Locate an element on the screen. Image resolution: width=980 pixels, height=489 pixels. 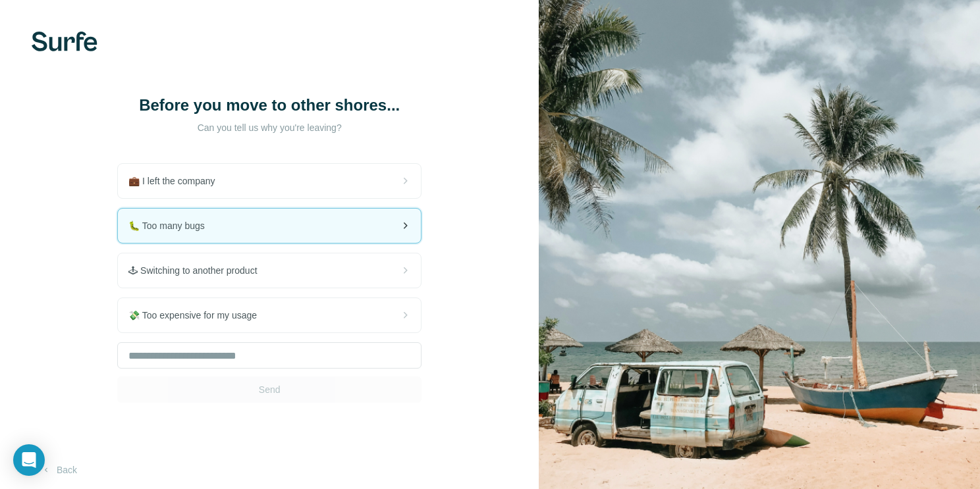
button: Back is located at coordinates (59, 470).